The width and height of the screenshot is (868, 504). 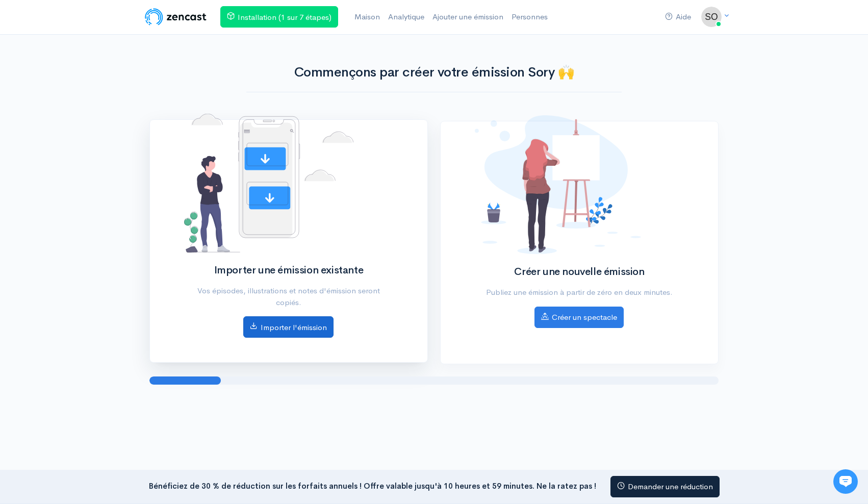 I want to click on font: Créer une nouvelle émission, so click(x=579, y=272).